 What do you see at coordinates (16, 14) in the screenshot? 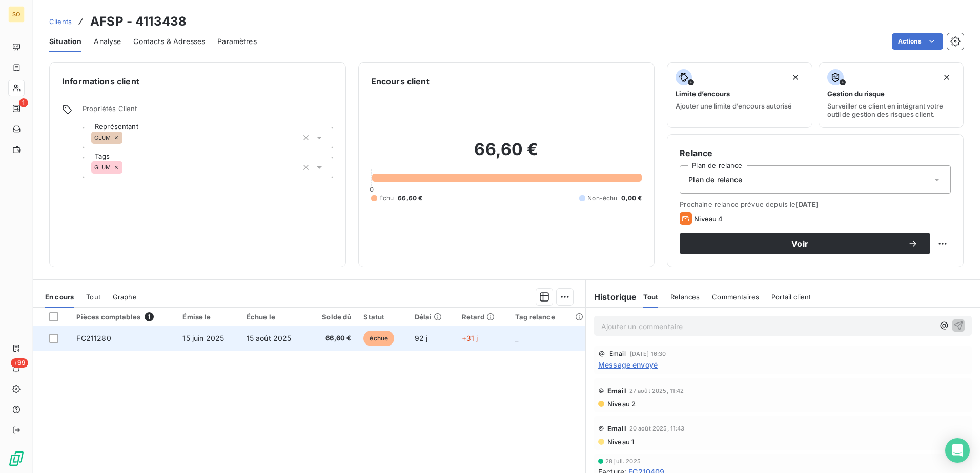
I see `div: SO` at bounding box center [16, 14].